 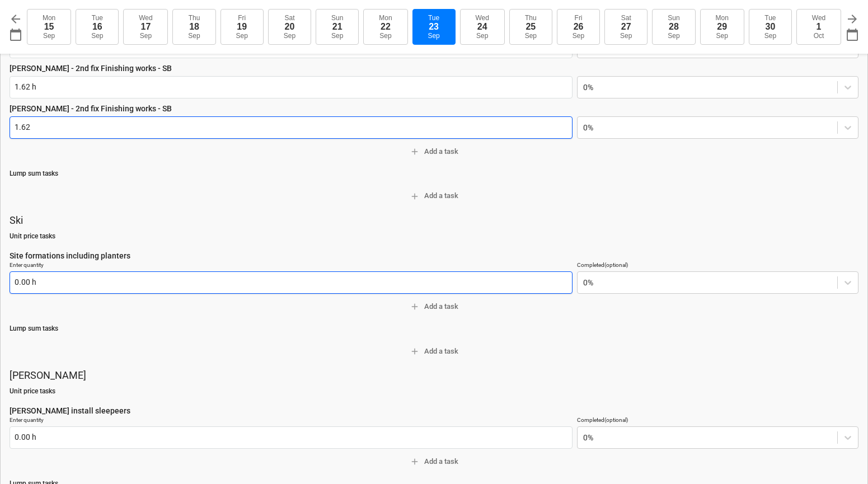 What do you see at coordinates (145, 27) in the screenshot?
I see `button: Wed17Sep` at bounding box center [145, 27].